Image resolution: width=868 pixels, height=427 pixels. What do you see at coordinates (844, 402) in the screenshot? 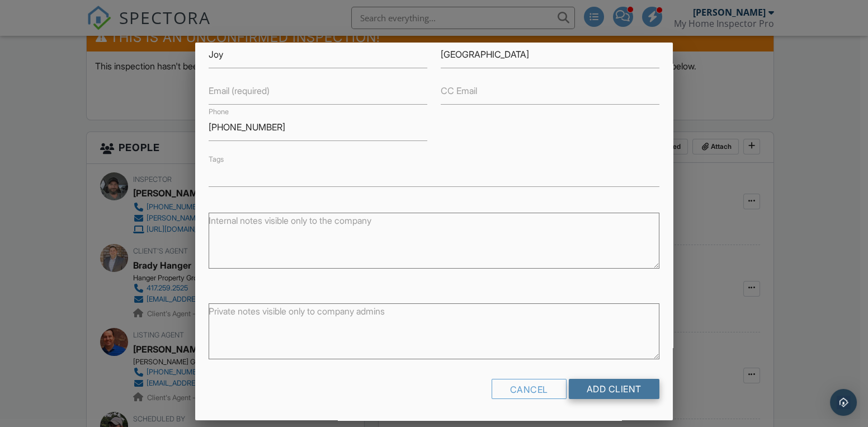
I see `div: Open Intercom Messenger` at bounding box center [844, 402].